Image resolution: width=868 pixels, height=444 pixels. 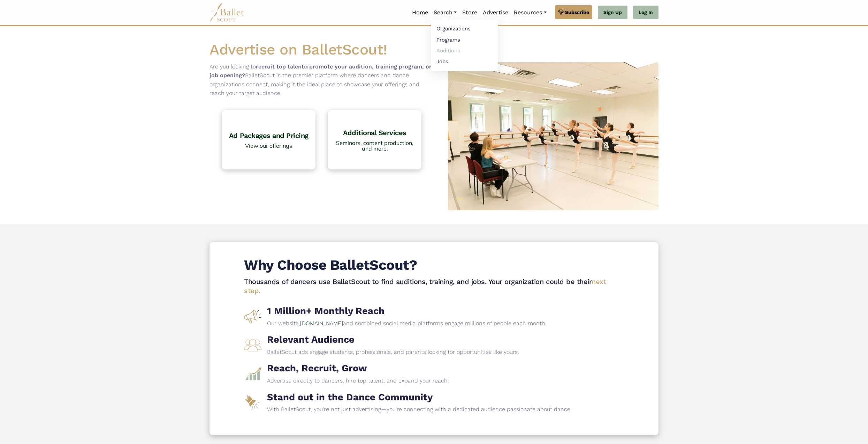 I want to click on a: Sign Up, so click(x=612, y=13).